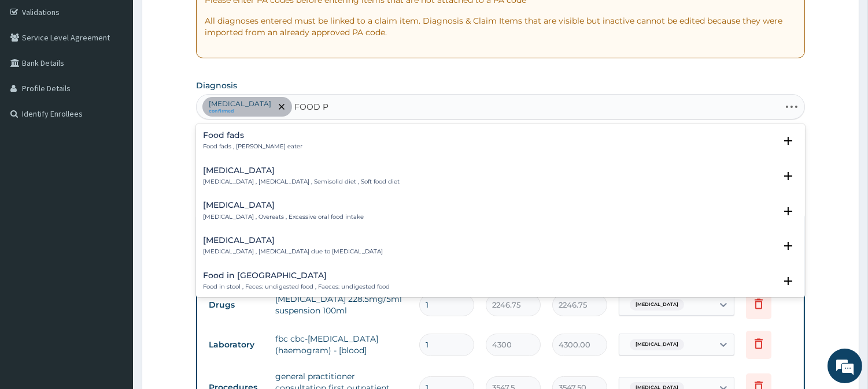 The height and width of the screenshot is (389, 868). Describe the element at coordinates (34, 72) in the screenshot. I see `img: d_794563401_company_1708531726252_794563401` at that location.